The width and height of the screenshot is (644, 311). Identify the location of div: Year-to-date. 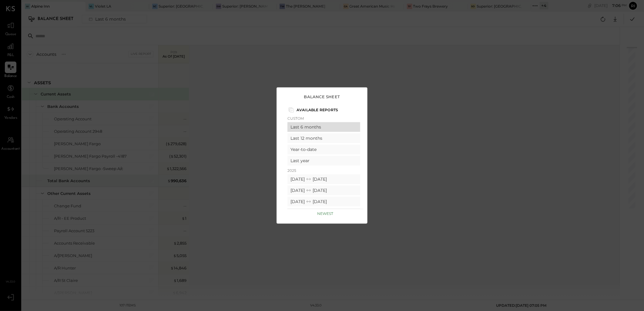
(324, 149).